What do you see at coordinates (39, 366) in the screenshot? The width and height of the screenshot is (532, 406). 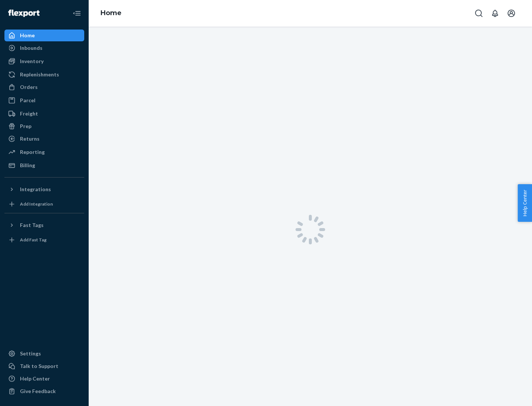 I see `div: Talk to Support` at bounding box center [39, 366].